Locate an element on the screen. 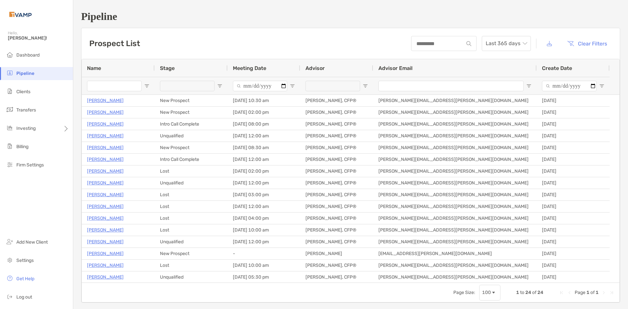  img: input icon is located at coordinates (469, 44).